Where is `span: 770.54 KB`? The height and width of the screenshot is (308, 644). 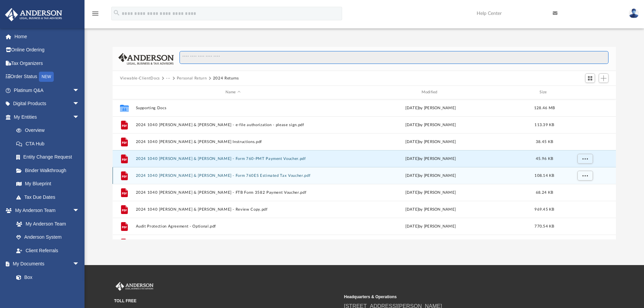 span: 770.54 KB is located at coordinates (544, 226).